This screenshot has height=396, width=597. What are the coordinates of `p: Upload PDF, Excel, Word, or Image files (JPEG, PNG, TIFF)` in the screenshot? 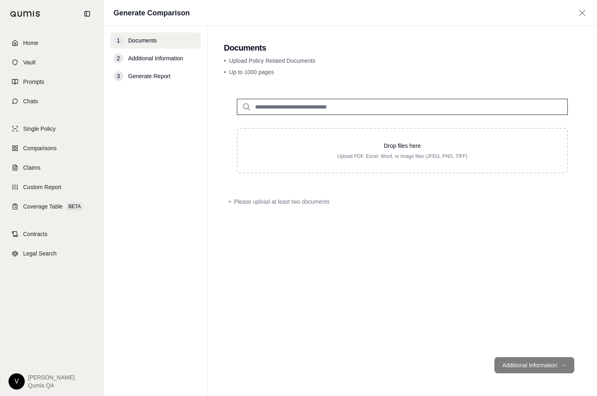 It's located at (402, 156).